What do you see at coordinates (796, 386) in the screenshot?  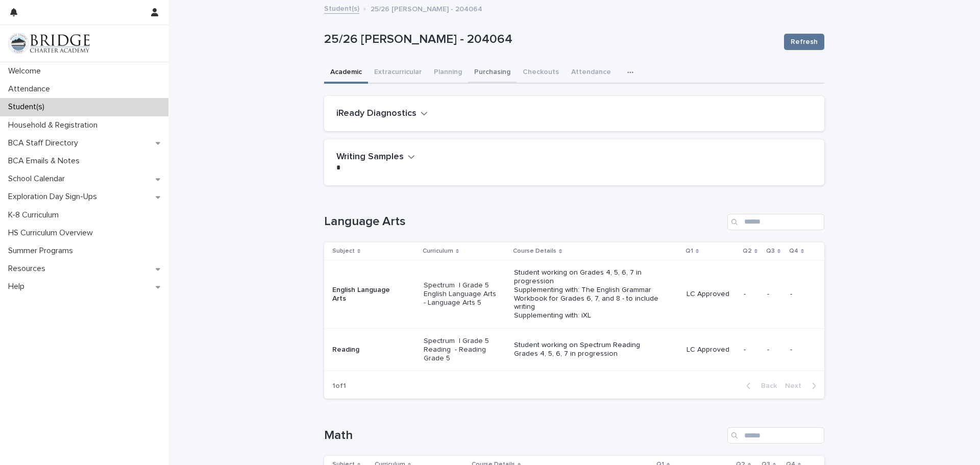 I see `span: Next` at bounding box center [796, 386].